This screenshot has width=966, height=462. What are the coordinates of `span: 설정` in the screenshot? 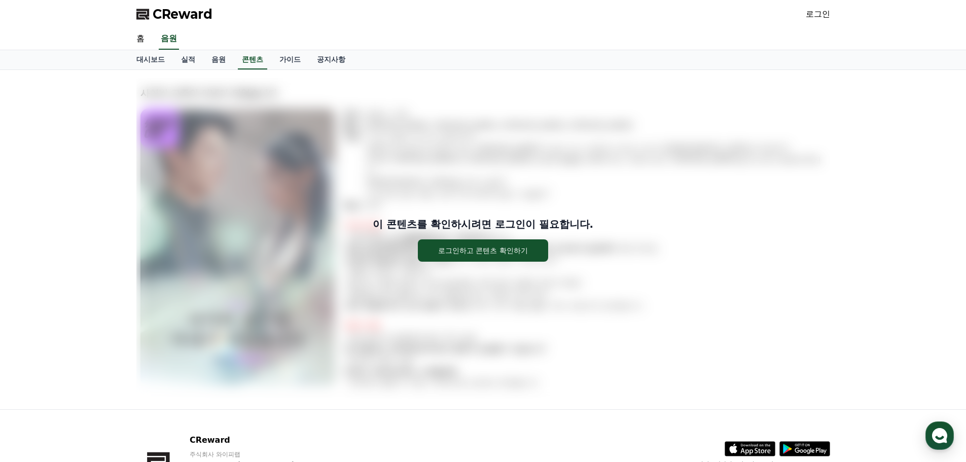 It's located at (163, 341).